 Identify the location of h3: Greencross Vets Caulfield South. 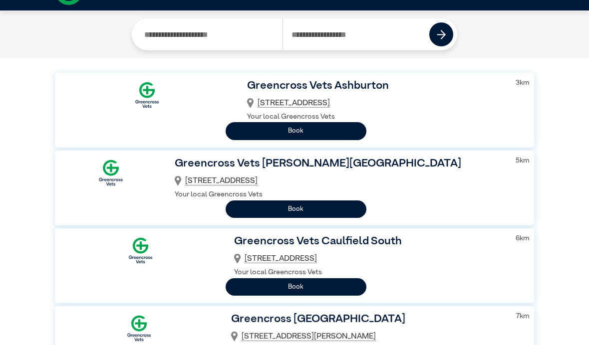
(368, 242).